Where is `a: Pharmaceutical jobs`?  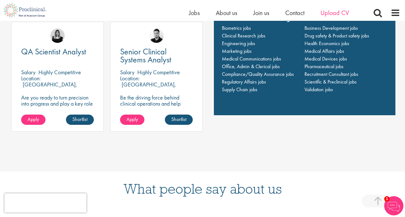
a: Pharmaceutical jobs is located at coordinates (324, 66).